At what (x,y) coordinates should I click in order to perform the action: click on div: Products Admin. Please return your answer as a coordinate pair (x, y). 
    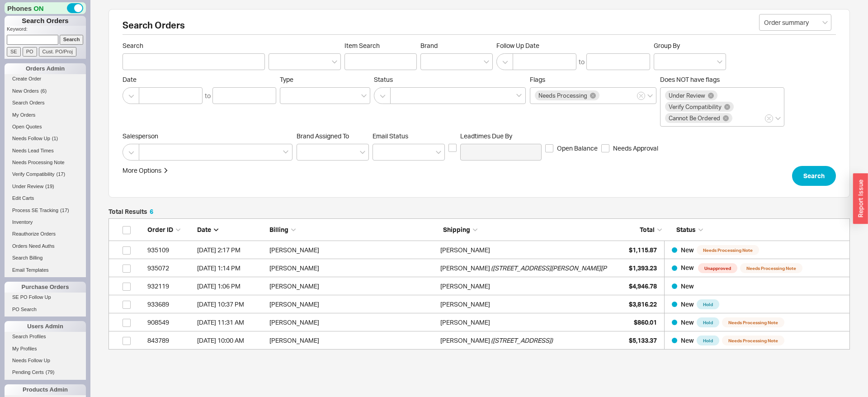
    Looking at the image, I should click on (45, 389).